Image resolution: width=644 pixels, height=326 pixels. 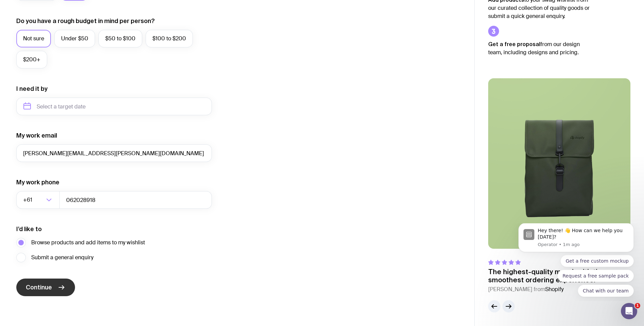 What do you see at coordinates (114, 107) in the screenshot?
I see `input: Select a target date` at bounding box center [114, 107].